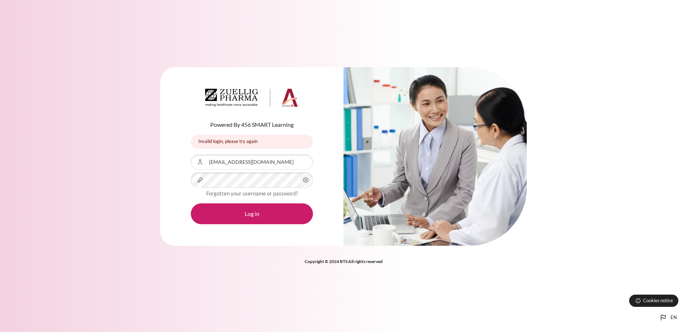 This screenshot has width=687, height=332. What do you see at coordinates (252, 193) in the screenshot?
I see `a: Forgotten your username or password?` at bounding box center [252, 193].